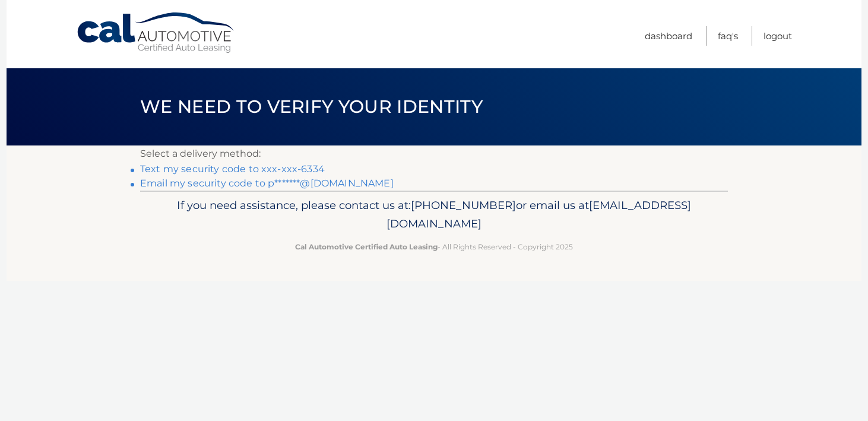 The height and width of the screenshot is (421, 868). What do you see at coordinates (434, 215) in the screenshot?
I see `p: If you need assistance, please contact us at: or email us at` at bounding box center [434, 215].